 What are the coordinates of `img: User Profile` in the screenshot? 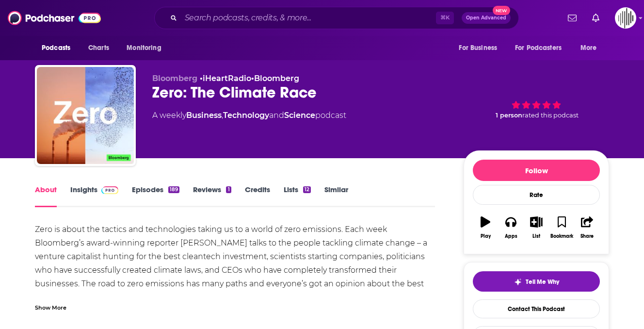 It's located at (626, 18).